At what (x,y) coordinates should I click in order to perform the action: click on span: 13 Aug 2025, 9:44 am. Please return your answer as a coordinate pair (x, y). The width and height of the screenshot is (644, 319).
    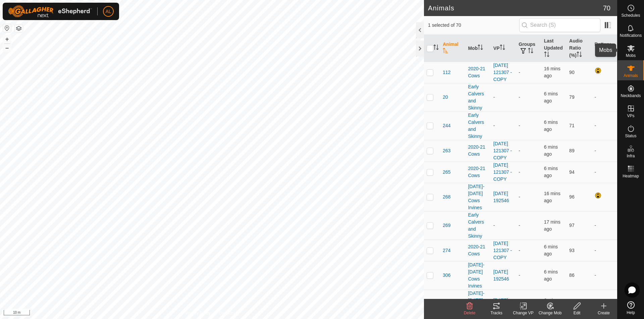
    Looking at the image, I should click on (552, 225).